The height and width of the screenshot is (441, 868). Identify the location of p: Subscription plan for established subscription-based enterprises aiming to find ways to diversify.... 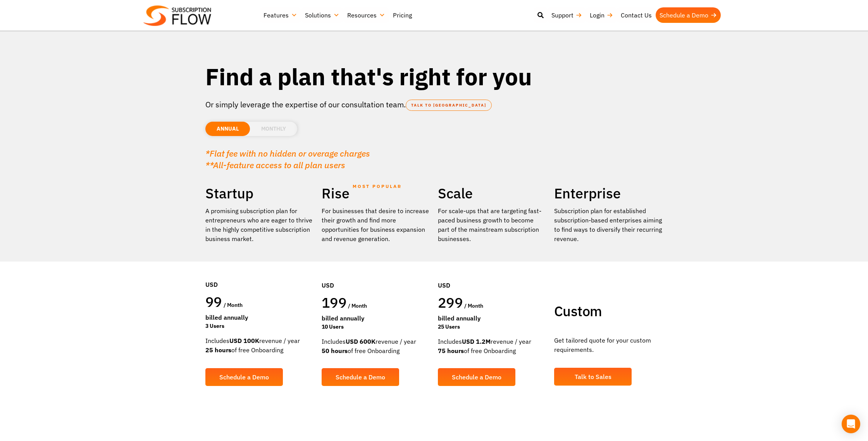
(609, 225).